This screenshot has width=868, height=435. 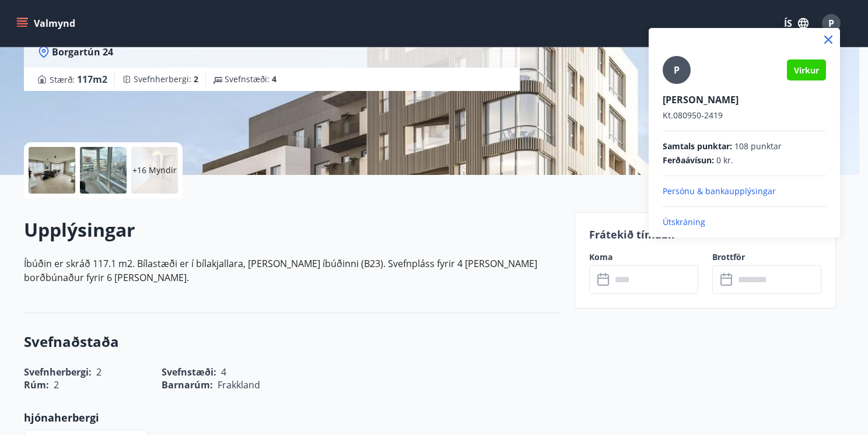 I want to click on span: Samtals punktar :, so click(x=697, y=146).